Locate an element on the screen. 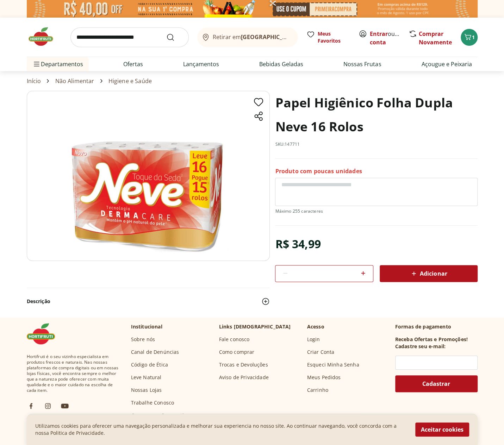 This screenshot has height=445, width=504. a: Criar Conta is located at coordinates (321, 352).